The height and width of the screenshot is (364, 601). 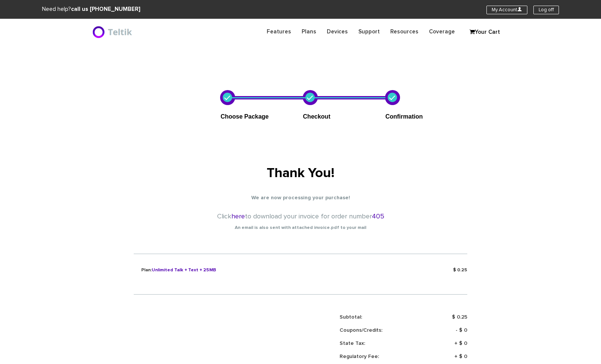 I want to click on span: Need help?, so click(x=91, y=9).